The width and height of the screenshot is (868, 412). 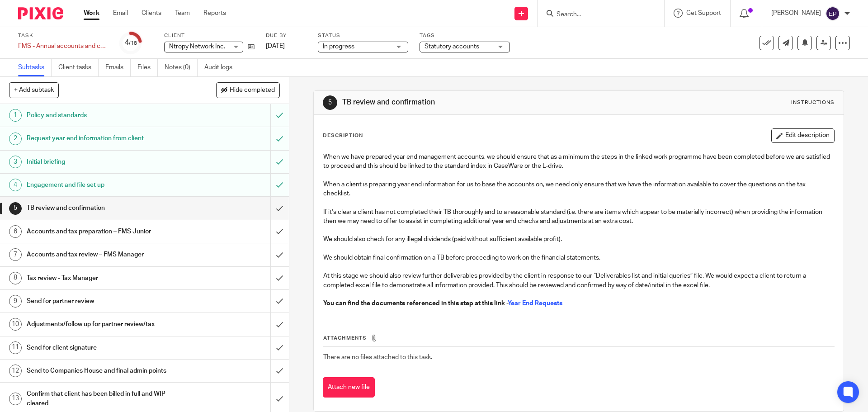 I want to click on p: Description, so click(x=343, y=136).